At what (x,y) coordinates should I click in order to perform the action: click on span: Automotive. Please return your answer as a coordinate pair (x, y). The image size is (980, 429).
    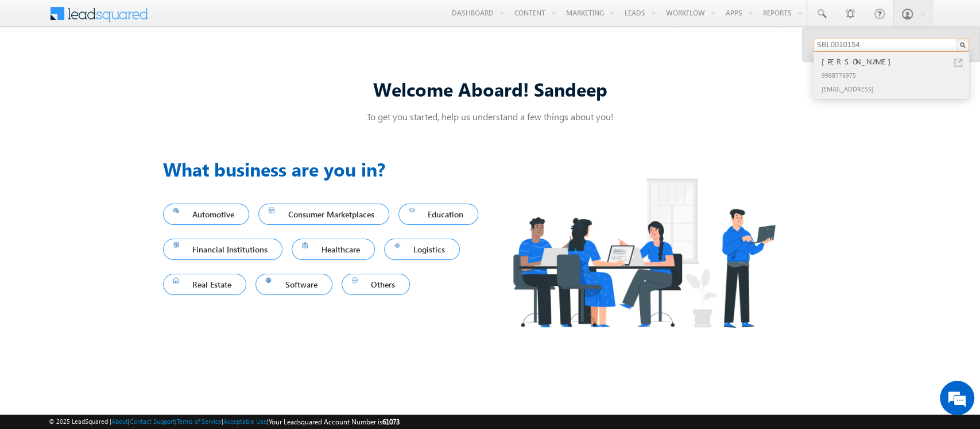
    Looking at the image, I should click on (206, 214).